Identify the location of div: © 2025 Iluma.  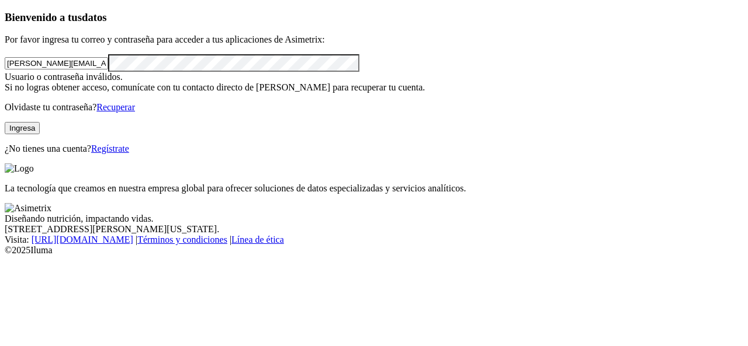
(374, 251).